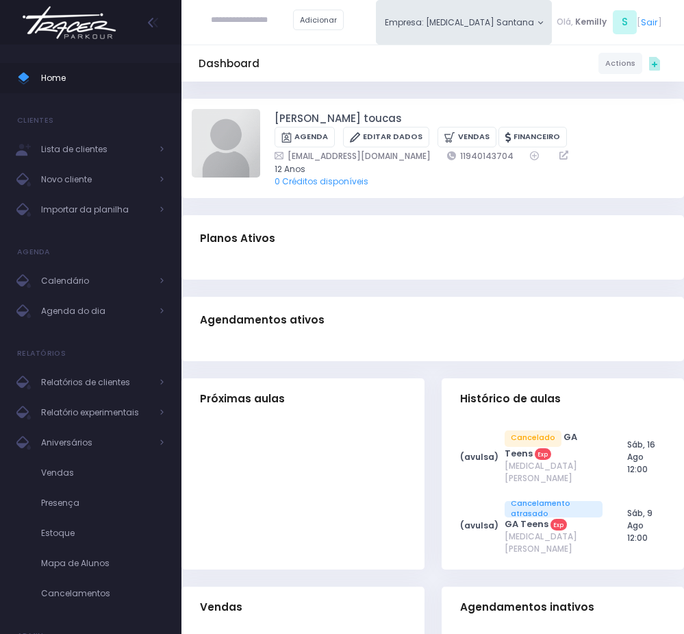 The width and height of the screenshot is (684, 634). Describe the element at coordinates (103, 533) in the screenshot. I see `span: Estoque` at that location.